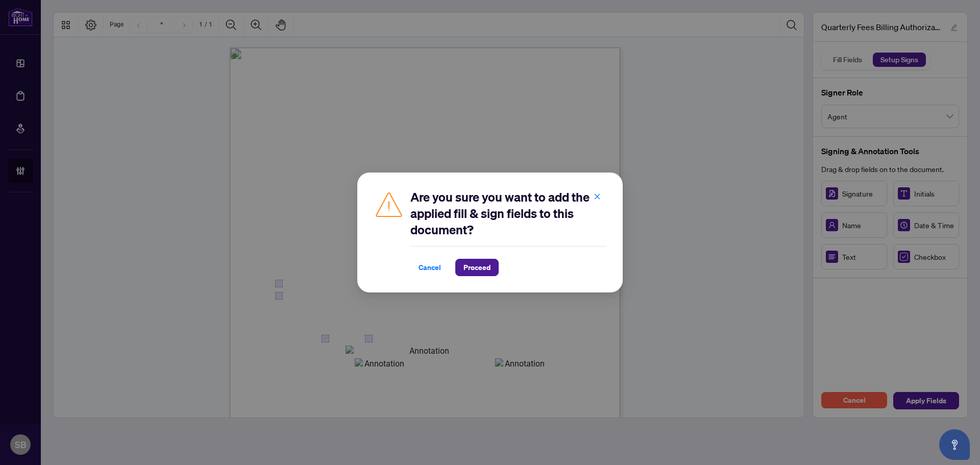  I want to click on button: Open asap, so click(954, 445).